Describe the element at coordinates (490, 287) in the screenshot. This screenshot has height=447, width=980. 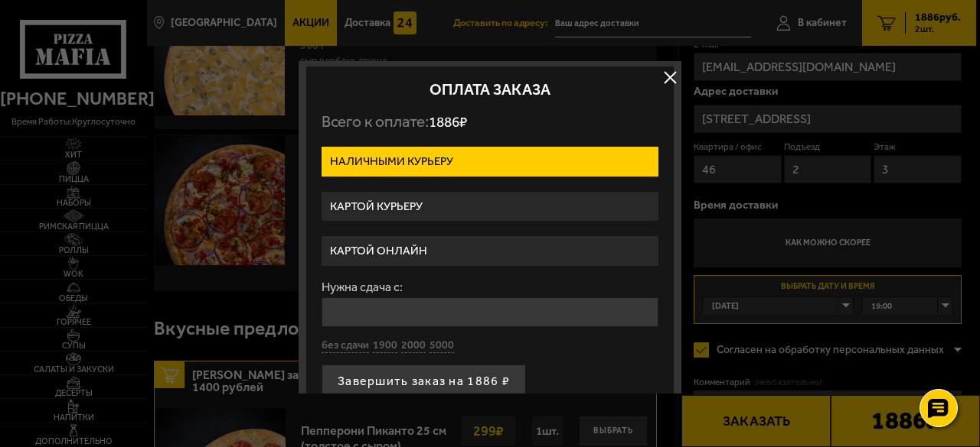
I see `label: Нужна сдача с:` at that location.